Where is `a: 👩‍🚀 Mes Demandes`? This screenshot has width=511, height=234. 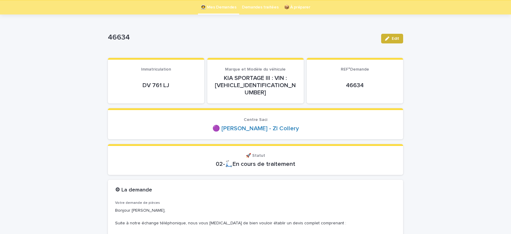
a: 👩‍🚀 Mes Demandes is located at coordinates (219, 7).